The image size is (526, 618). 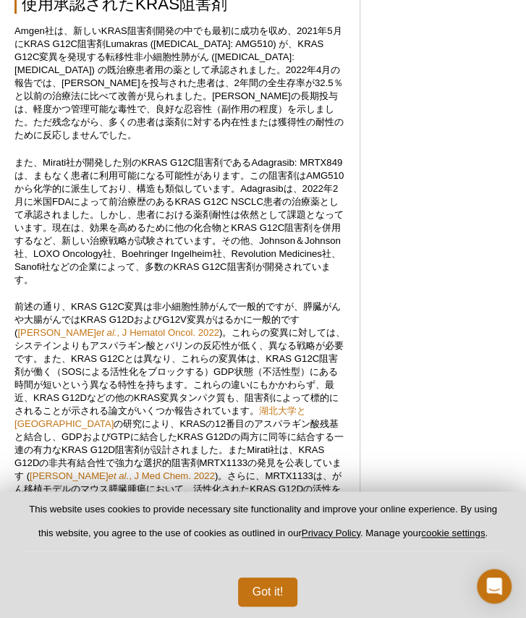 I want to click on p: This website uses cookies to provide necessary site functionality and improve your online experie..., so click(x=263, y=527).